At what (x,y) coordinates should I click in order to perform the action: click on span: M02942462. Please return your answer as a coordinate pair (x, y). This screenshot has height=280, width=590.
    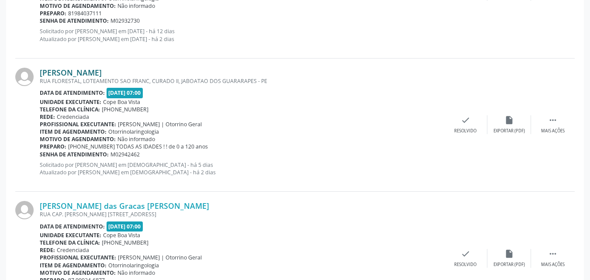
    Looking at the image, I should click on (125, 154).